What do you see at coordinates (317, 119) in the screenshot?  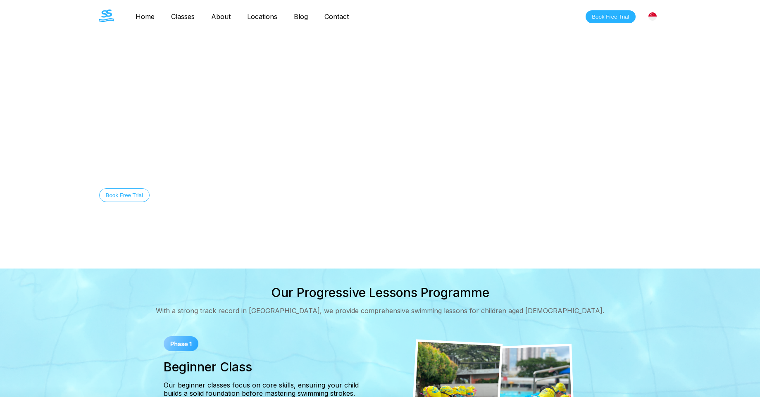 I see `div: Welcome to The Swim Starter` at bounding box center [317, 119].